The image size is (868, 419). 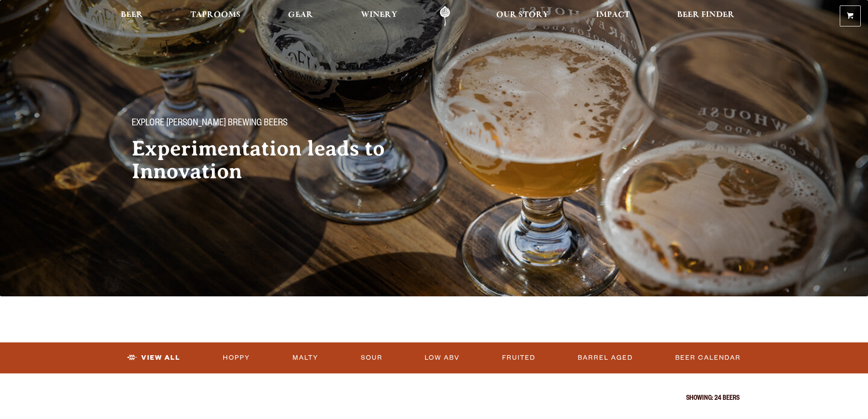 I want to click on span: Beer, so click(x=132, y=15).